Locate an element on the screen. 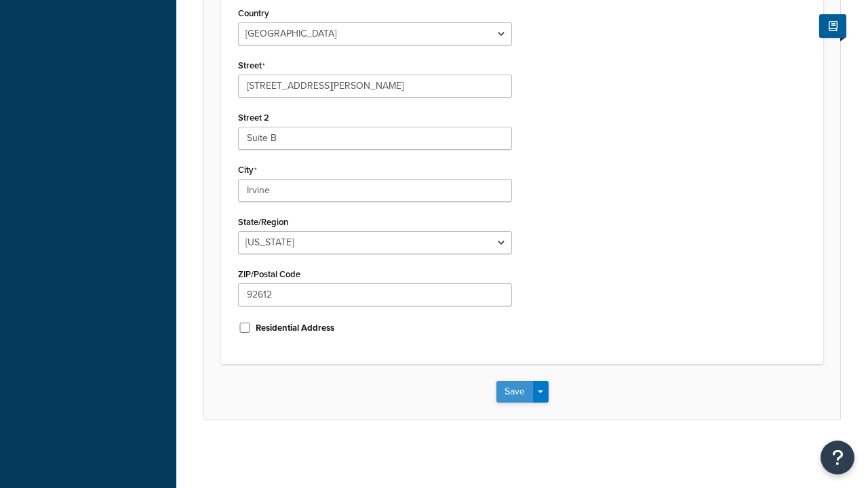 This screenshot has width=868, height=488. button: Show Help Docs is located at coordinates (833, 25).